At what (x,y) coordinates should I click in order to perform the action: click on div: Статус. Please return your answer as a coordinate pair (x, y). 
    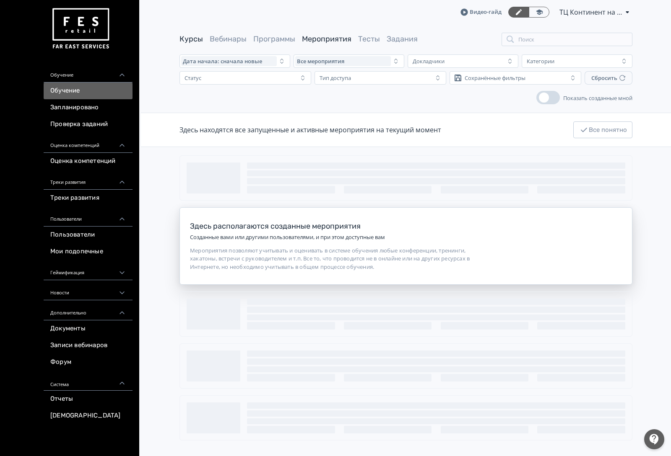
    Looking at the image, I should click on (193, 78).